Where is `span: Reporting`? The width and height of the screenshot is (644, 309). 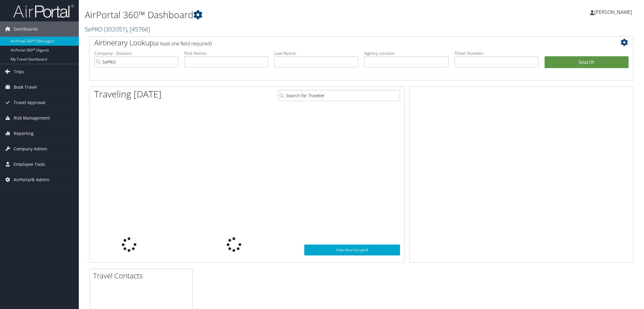 span: Reporting is located at coordinates (24, 134).